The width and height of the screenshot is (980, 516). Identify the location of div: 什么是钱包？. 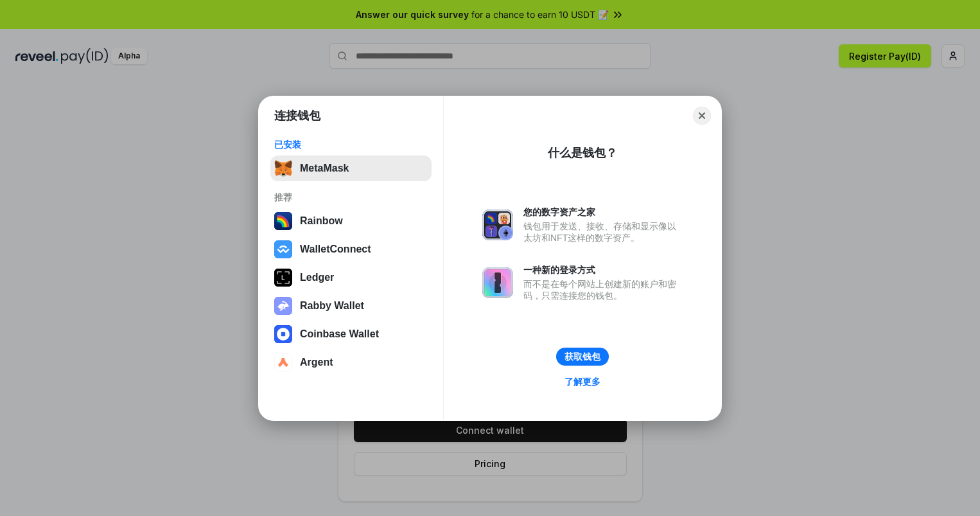
(583, 153).